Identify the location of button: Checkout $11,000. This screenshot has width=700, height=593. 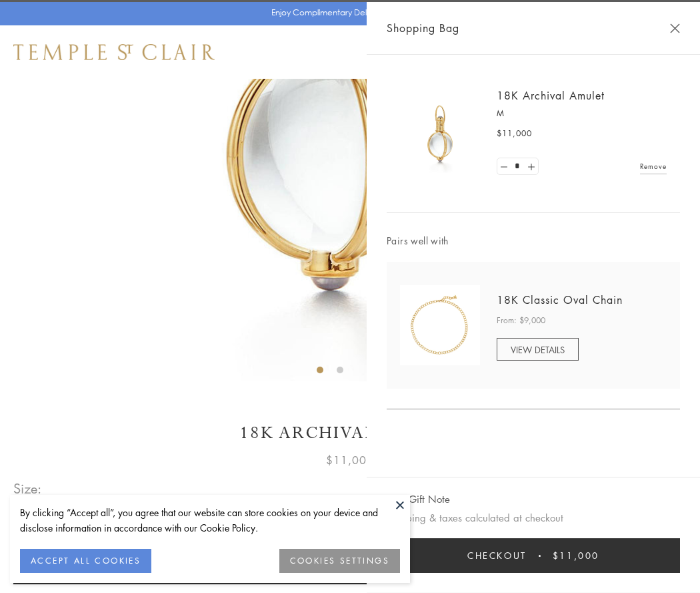
(533, 555).